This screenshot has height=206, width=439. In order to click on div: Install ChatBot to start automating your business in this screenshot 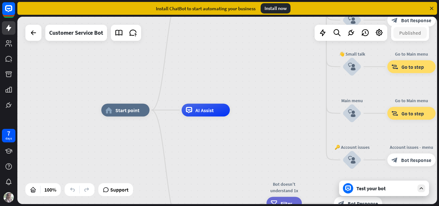, I will do `click(206, 8)`.